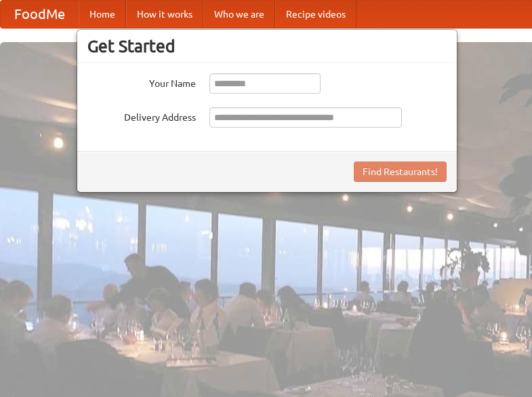  What do you see at coordinates (39, 15) in the screenshot?
I see `a: FoodMe` at bounding box center [39, 15].